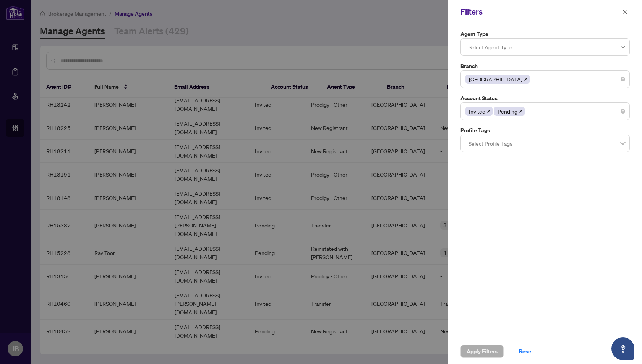 This screenshot has width=642, height=364. I want to click on label: Branch, so click(545, 66).